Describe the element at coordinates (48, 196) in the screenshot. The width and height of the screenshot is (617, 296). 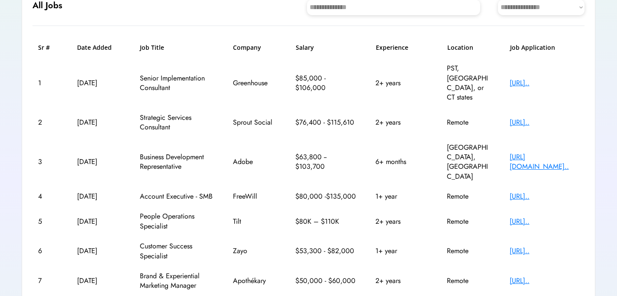
I see `div: 4` at that location.